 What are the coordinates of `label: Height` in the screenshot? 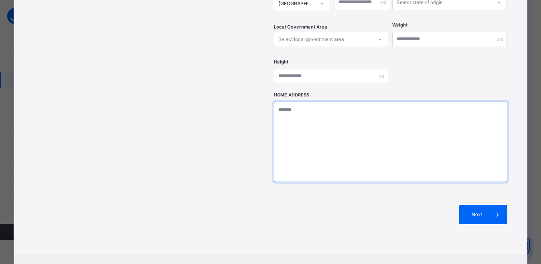 It's located at (281, 62).